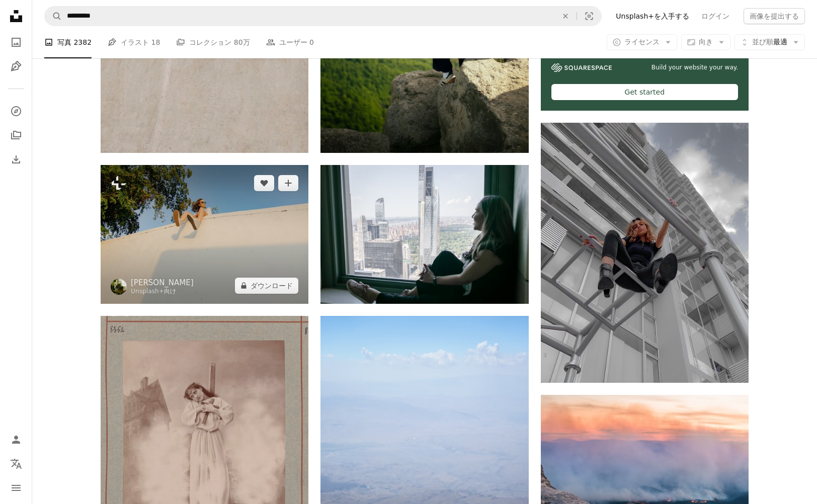  Describe the element at coordinates (763, 42) in the screenshot. I see `span: 並び順` at that location.